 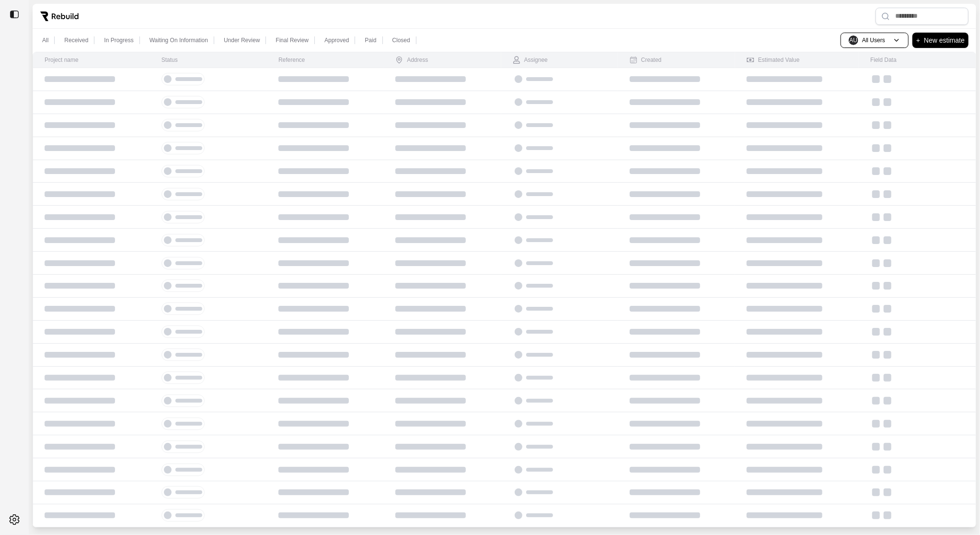 What do you see at coordinates (292, 40) in the screenshot?
I see `p: Final Review` at bounding box center [292, 40].